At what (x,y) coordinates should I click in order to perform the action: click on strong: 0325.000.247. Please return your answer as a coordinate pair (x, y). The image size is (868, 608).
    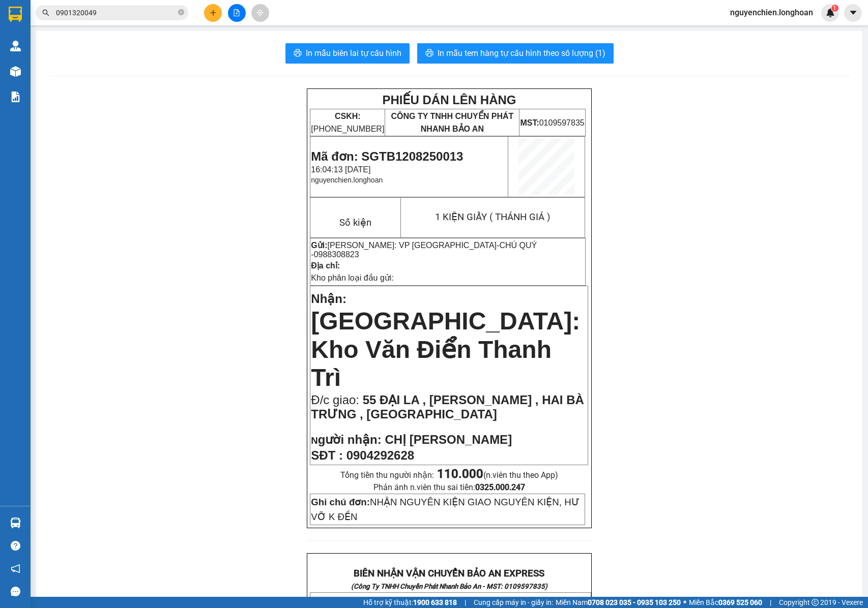
    Looking at the image, I should click on (500, 487).